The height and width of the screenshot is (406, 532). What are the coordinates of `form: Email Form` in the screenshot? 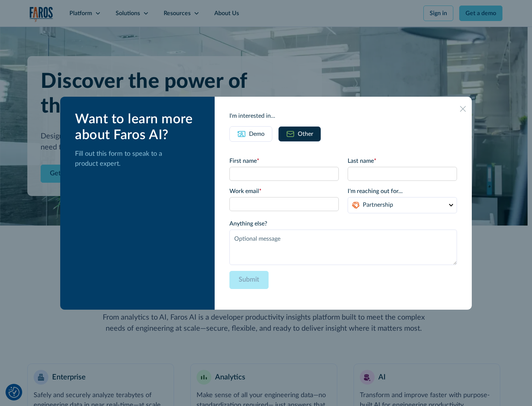 It's located at (343, 226).